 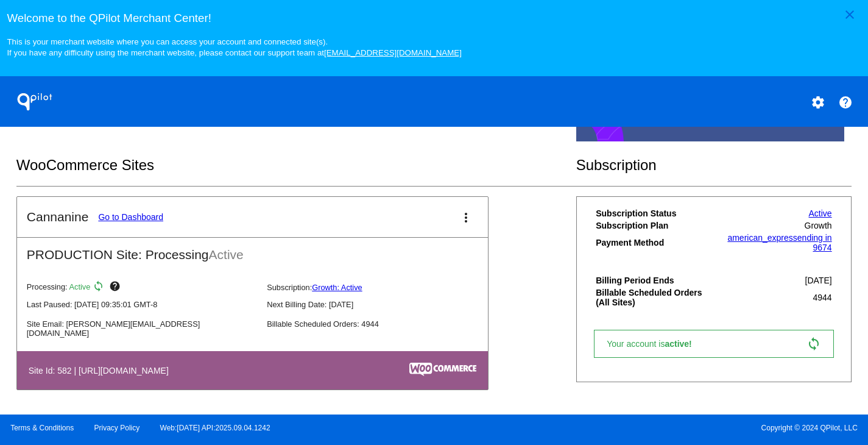 What do you see at coordinates (651, 428) in the screenshot?
I see `span: Copyright © 2024 QPilot, LLC` at bounding box center [651, 428].